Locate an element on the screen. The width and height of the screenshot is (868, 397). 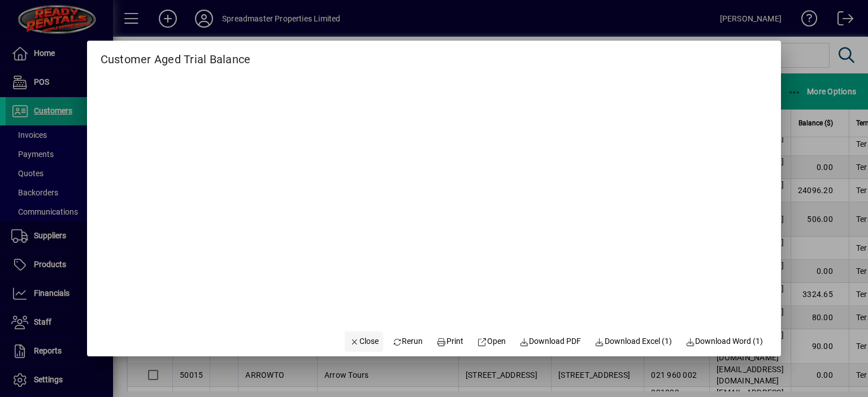
span: Close is located at coordinates (364, 341).